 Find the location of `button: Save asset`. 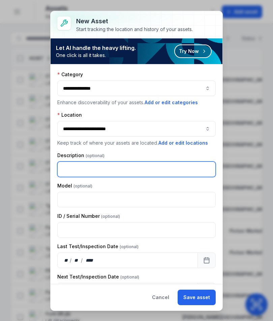

button: Save asset is located at coordinates (197, 298).